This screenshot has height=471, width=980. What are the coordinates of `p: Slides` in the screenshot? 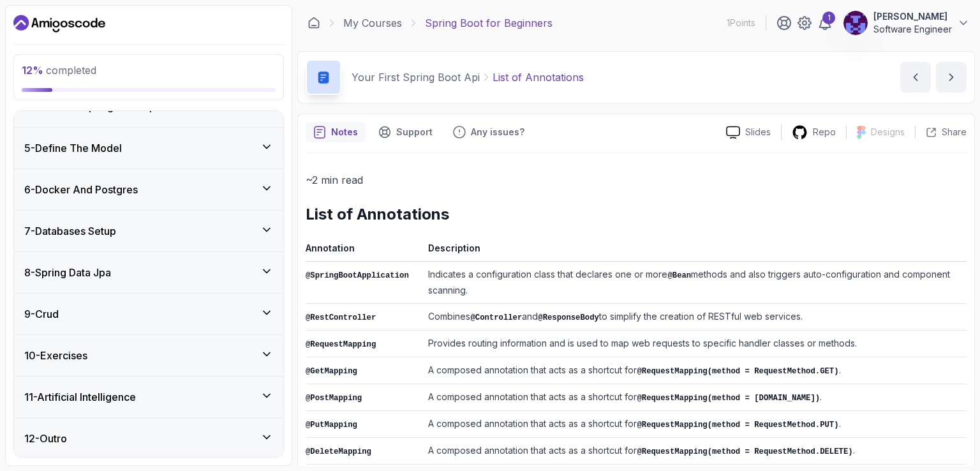 It's located at (758, 132).